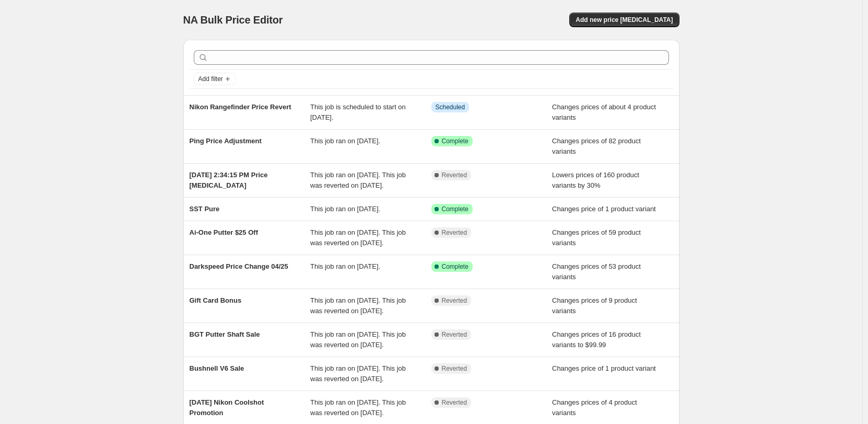 The height and width of the screenshot is (424, 868). What do you see at coordinates (596, 237) in the screenshot?
I see `span: Changes prices of 59 product variants` at bounding box center [596, 237].